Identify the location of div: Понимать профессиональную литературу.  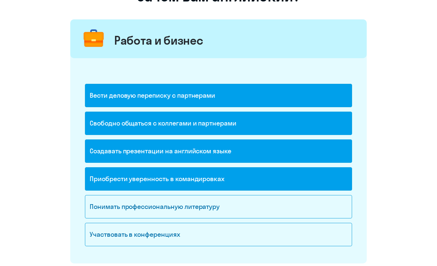
(219, 207).